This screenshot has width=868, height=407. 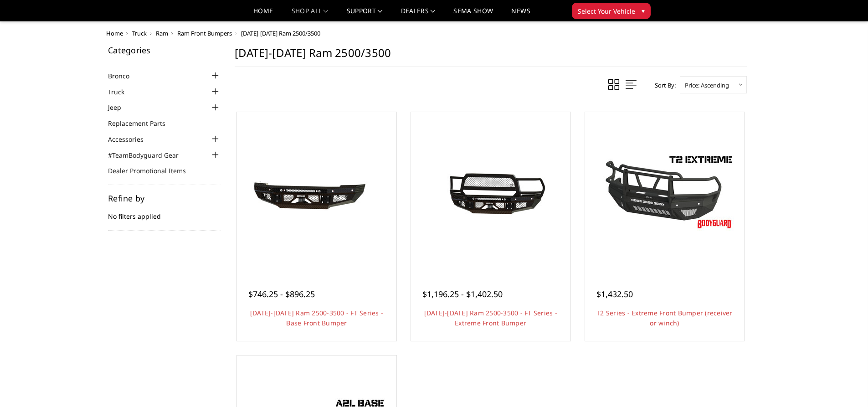 What do you see at coordinates (663, 85) in the screenshot?
I see `label: Sort By:` at bounding box center [663, 85].